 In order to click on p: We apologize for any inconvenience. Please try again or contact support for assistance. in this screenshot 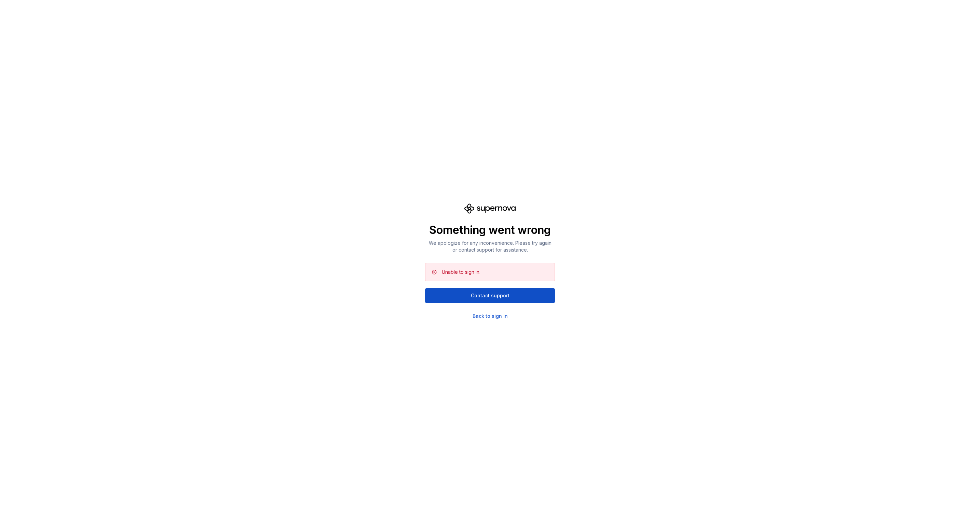, I will do `click(490, 247)`.